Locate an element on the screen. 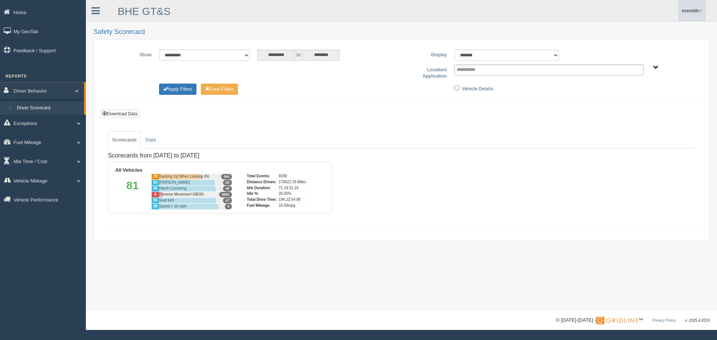  b: All Vehicles is located at coordinates (129, 170).